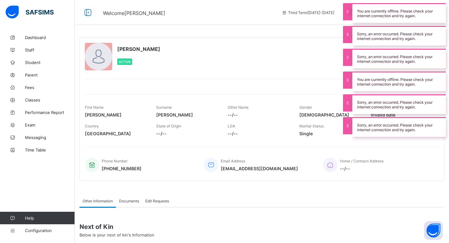 The image size is (449, 243). Describe the element at coordinates (50, 218) in the screenshot. I see `span: Help` at that location.